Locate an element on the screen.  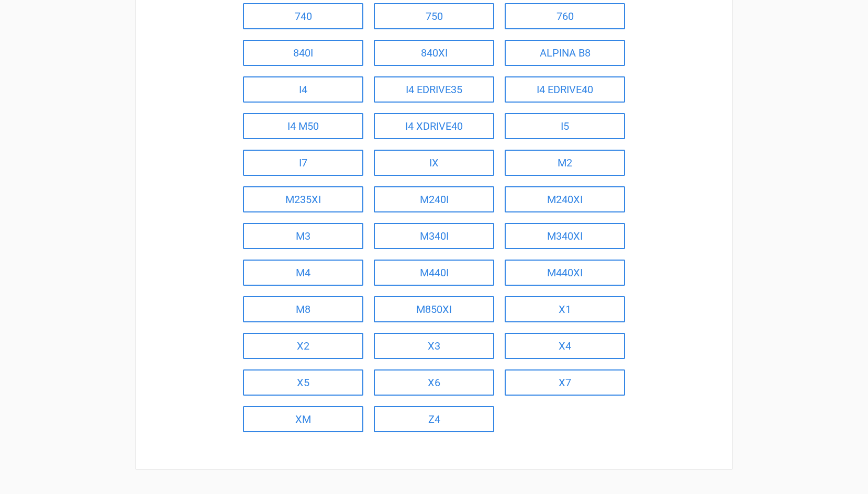
a: X3 is located at coordinates (434, 346).